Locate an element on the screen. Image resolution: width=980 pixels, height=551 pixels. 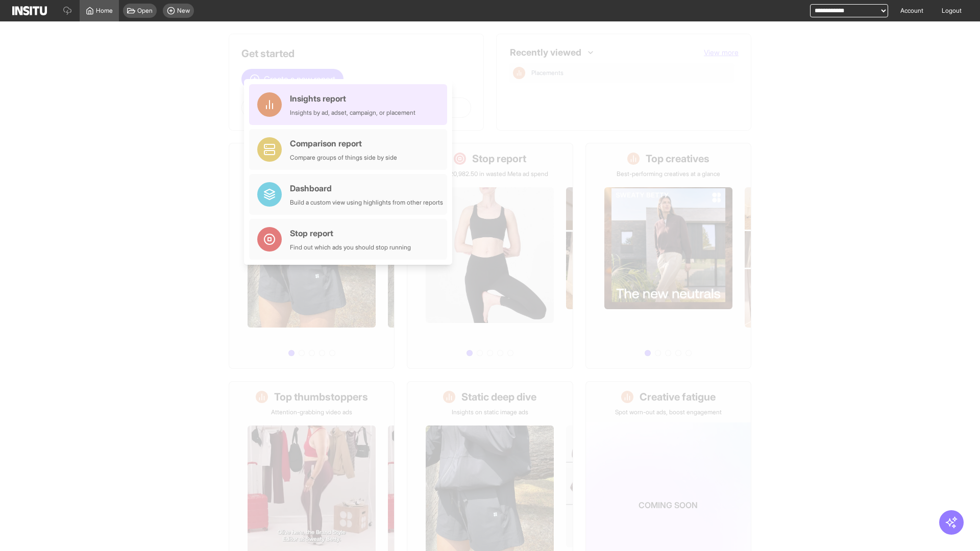
div: Insights report is located at coordinates (353, 98).